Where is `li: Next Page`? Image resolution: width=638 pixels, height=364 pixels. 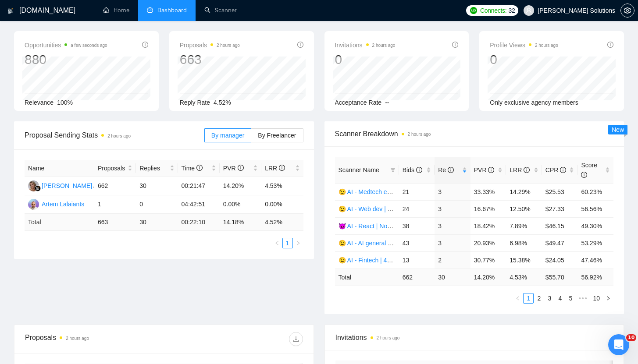 li: Next Page is located at coordinates (298, 243).